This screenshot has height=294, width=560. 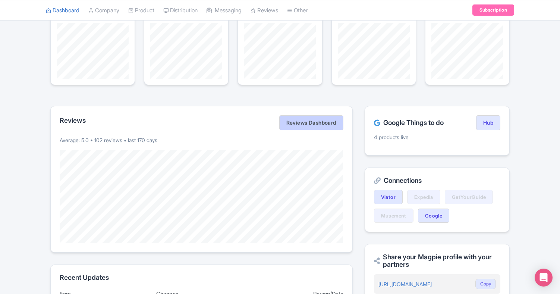 What do you see at coordinates (423, 197) in the screenshot?
I see `a: Expedia` at bounding box center [423, 197].